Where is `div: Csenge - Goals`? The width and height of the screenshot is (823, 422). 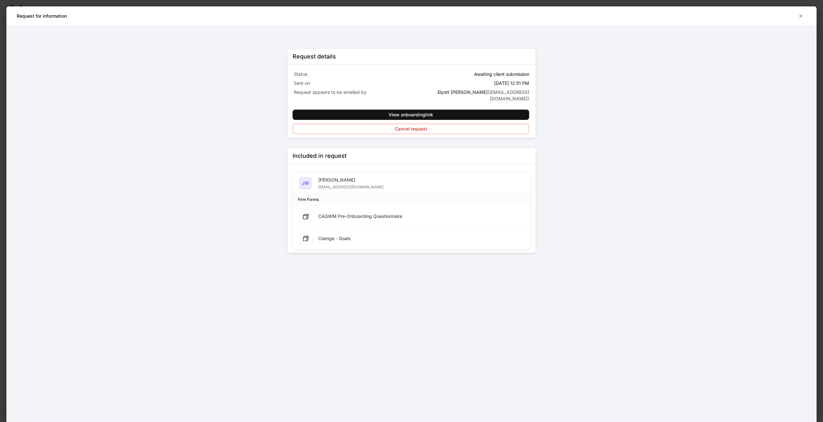
div: Csenge - Goals is located at coordinates (334, 239).